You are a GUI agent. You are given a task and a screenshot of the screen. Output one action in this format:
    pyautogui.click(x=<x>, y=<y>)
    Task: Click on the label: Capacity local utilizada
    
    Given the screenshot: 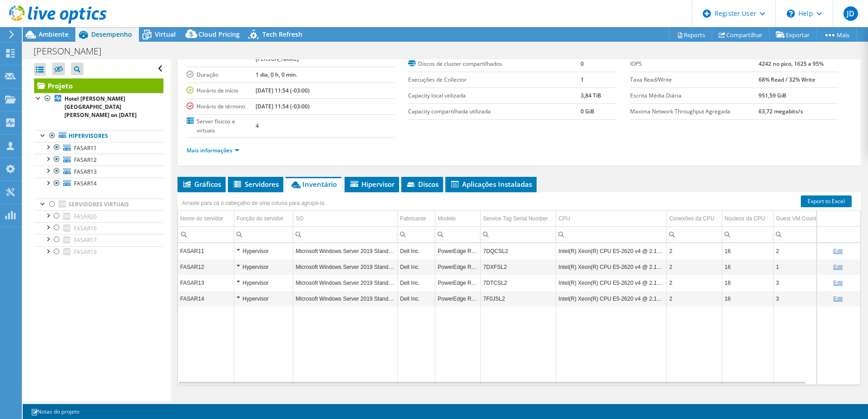 What is the action you would take?
    pyautogui.click(x=495, y=96)
    